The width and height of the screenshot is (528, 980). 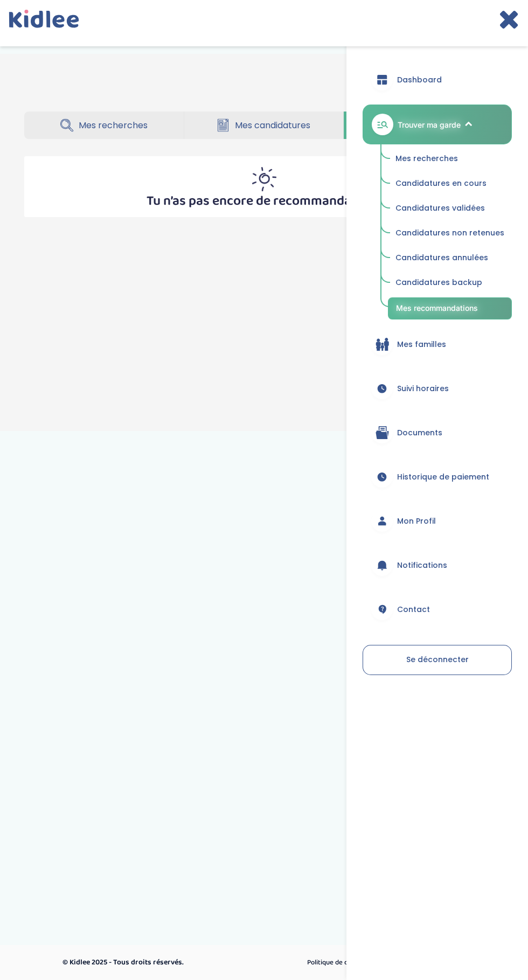 I want to click on a: Contact, so click(x=437, y=609).